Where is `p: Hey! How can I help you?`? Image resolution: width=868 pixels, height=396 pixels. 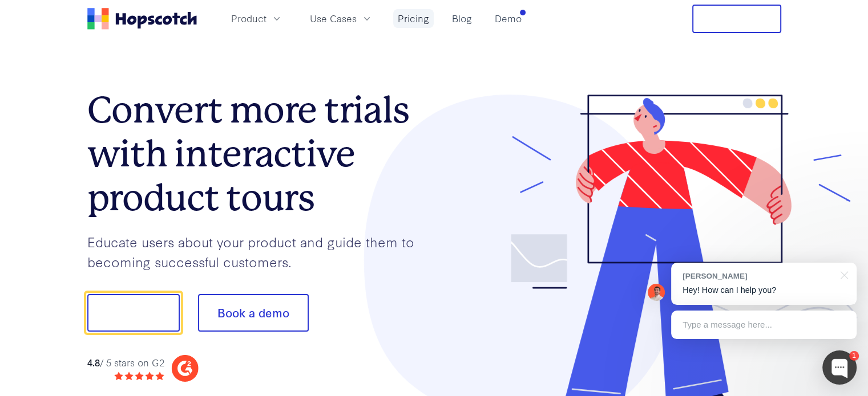
p: Hey! How can I help you? is located at coordinates (763, 290).